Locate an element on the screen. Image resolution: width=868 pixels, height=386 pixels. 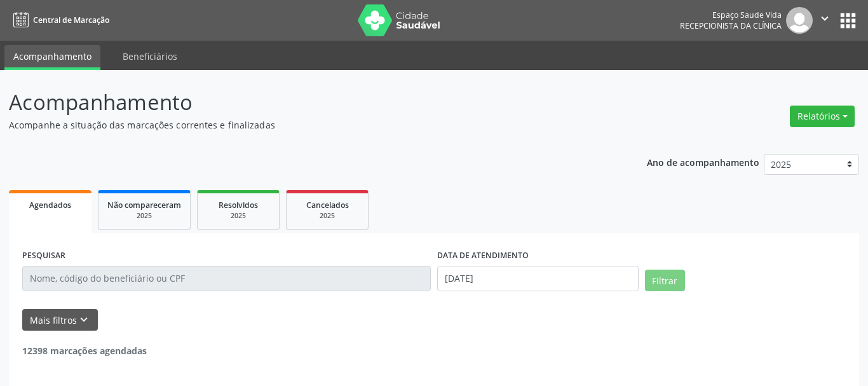
span: Agendados is located at coordinates (50, 205).